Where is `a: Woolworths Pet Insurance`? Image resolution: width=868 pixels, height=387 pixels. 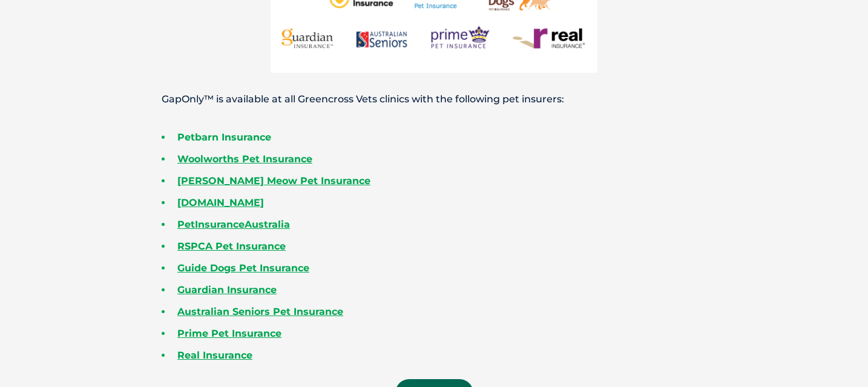
a: Woolworths Pet Insurance is located at coordinates (244, 158).